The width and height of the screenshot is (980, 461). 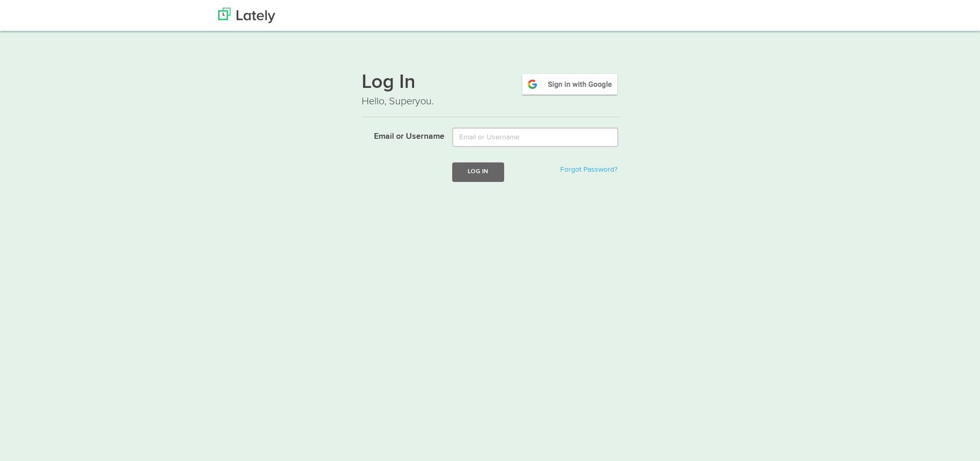 I want to click on button: Log In, so click(x=478, y=171).